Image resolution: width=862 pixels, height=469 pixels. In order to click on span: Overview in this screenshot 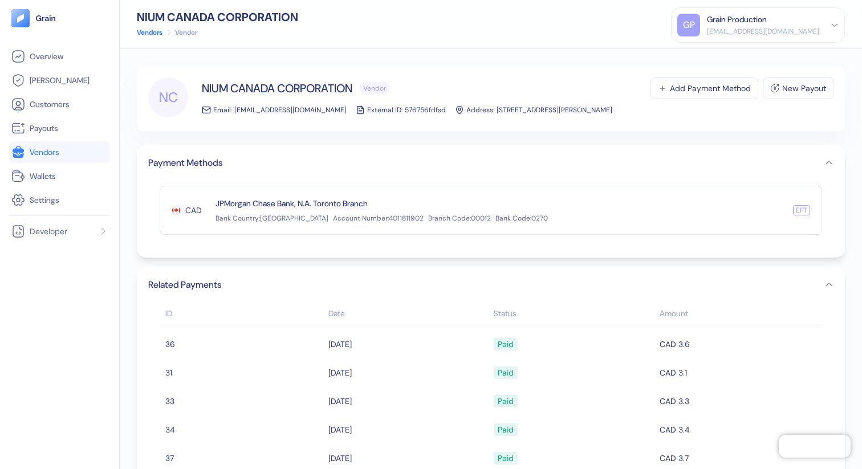, I will do `click(46, 56)`.